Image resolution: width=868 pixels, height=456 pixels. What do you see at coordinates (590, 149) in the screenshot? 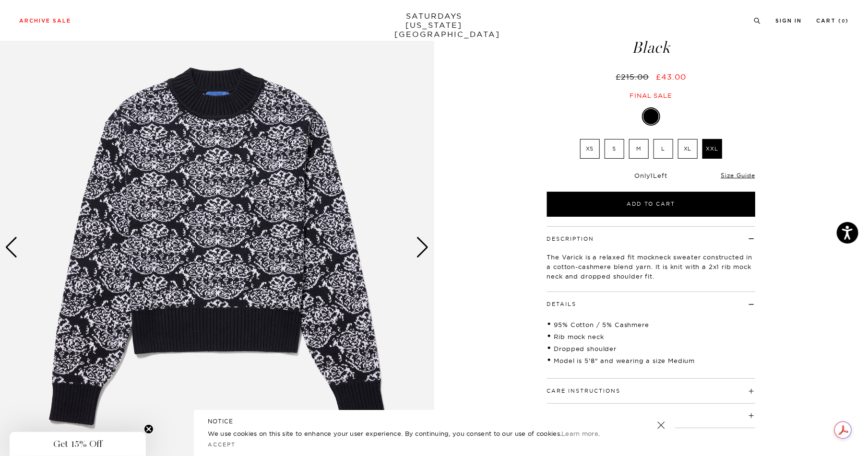
I see `label: XS` at bounding box center [590, 149].